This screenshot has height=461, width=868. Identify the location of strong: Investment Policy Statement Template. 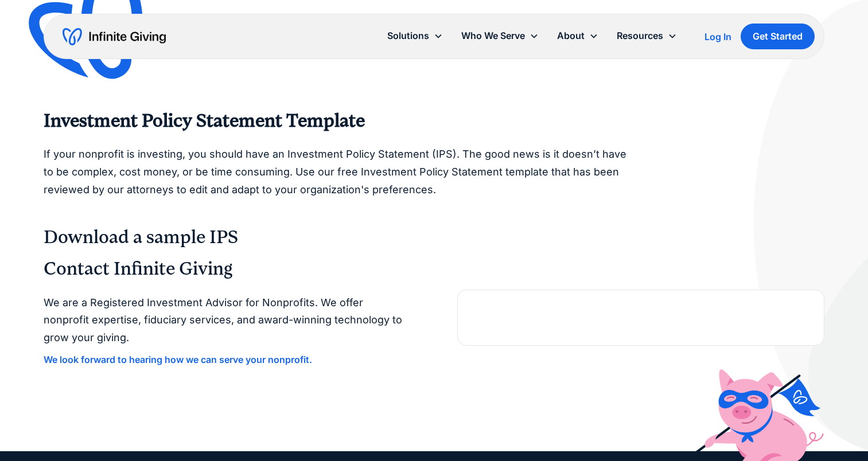
(204, 120).